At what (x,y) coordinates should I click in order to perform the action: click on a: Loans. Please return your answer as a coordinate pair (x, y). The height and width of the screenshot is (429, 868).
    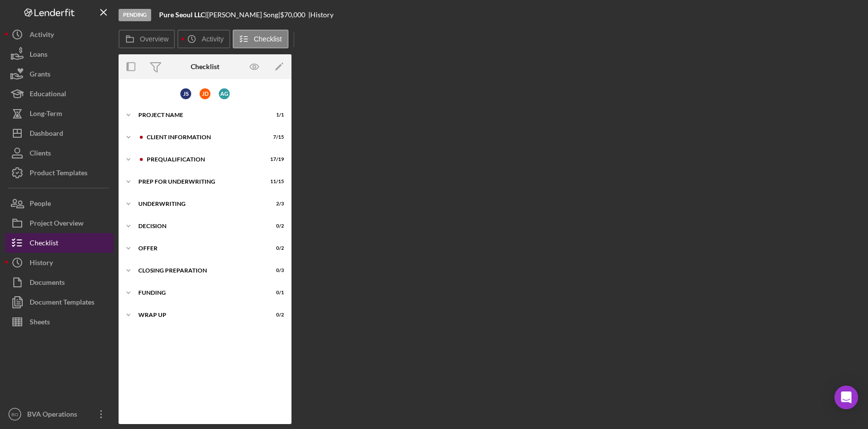
    Looking at the image, I should click on (59, 54).